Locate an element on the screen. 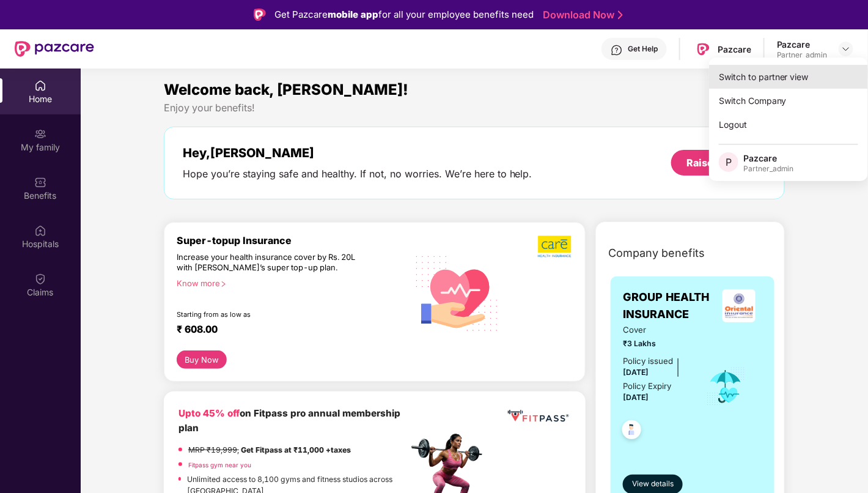 The image size is (868, 493). div: Starting from as low as is located at coordinates (266, 314).